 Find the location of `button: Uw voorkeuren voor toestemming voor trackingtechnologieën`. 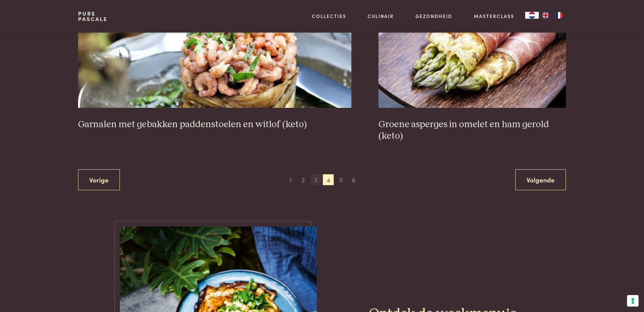

button: Uw voorkeuren voor toestemming voor trackingtechnologieën is located at coordinates (633, 301).